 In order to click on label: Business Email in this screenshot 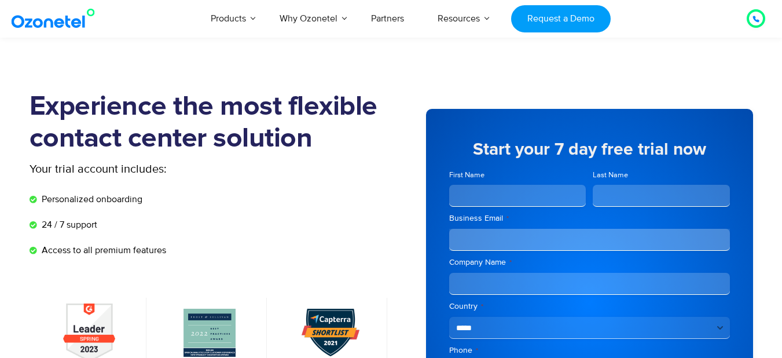, I will do `click(589, 218)`.